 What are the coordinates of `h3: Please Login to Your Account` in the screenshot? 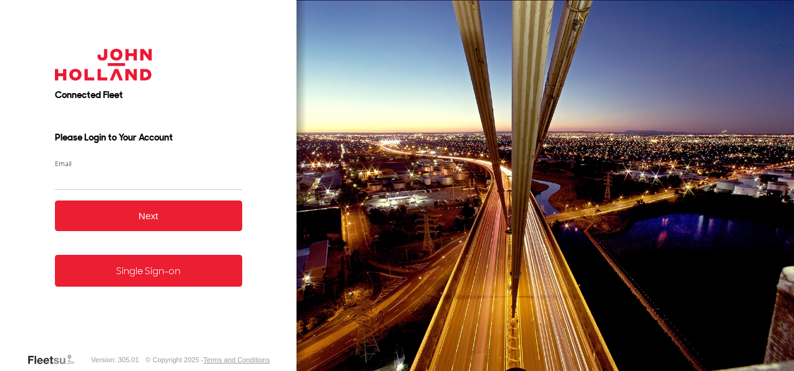 It's located at (149, 137).